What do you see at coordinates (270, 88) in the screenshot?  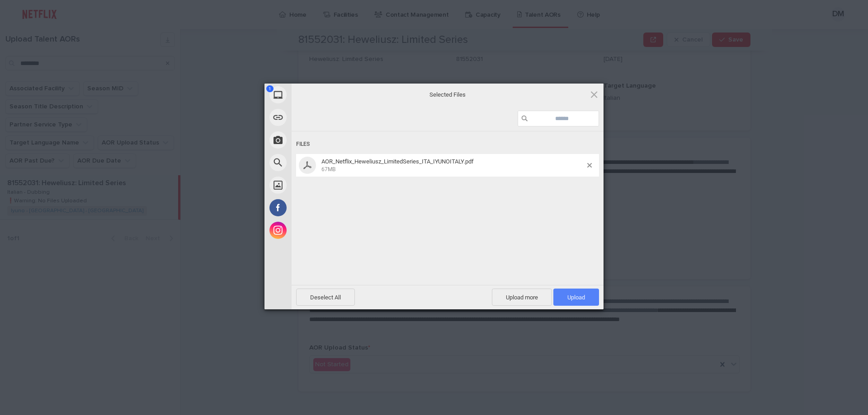 I see `span: 1` at bounding box center [270, 88].